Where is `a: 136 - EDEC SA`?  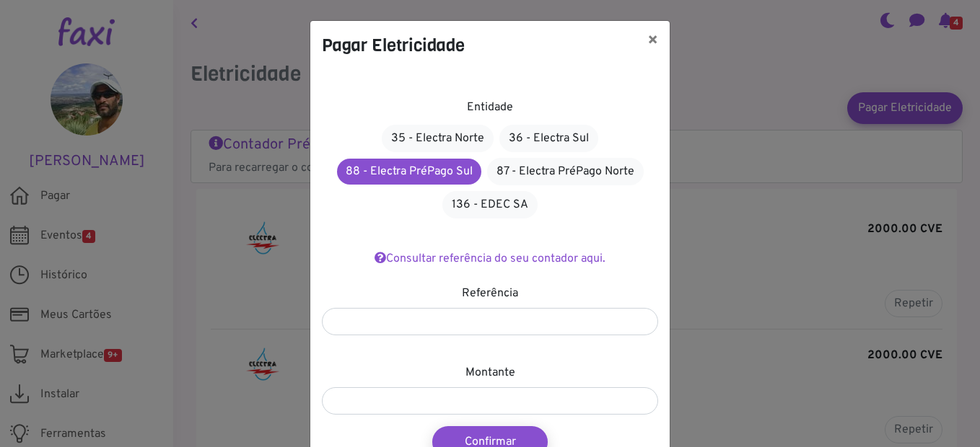 a: 136 - EDEC SA is located at coordinates (490, 205).